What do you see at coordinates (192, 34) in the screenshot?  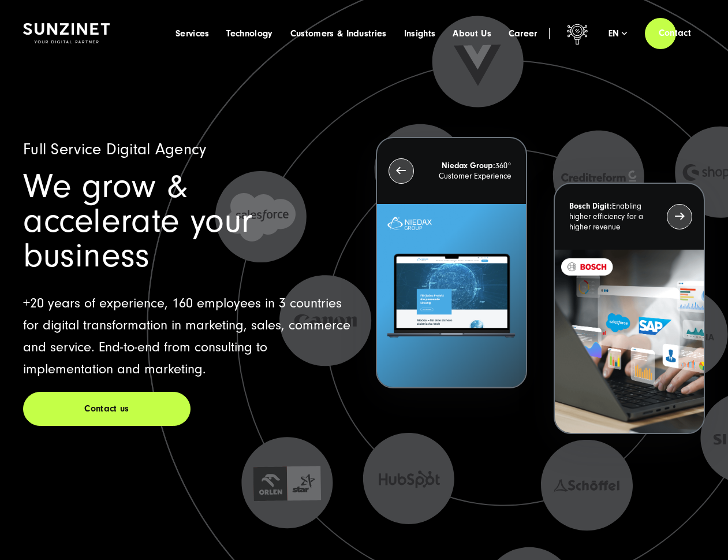 I see `a: Services` at bounding box center [192, 34].